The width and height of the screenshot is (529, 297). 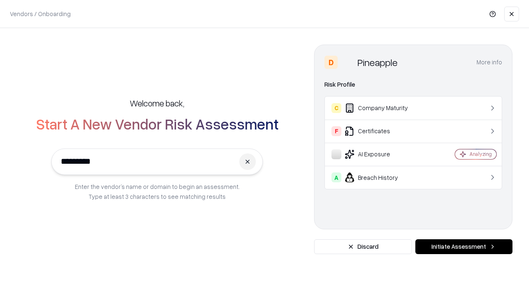 I want to click on h2: Start A New Vendor Risk Assessment, so click(x=157, y=124).